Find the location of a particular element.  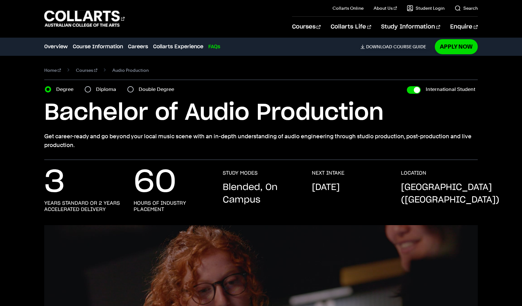

a: About Us is located at coordinates (385, 8).